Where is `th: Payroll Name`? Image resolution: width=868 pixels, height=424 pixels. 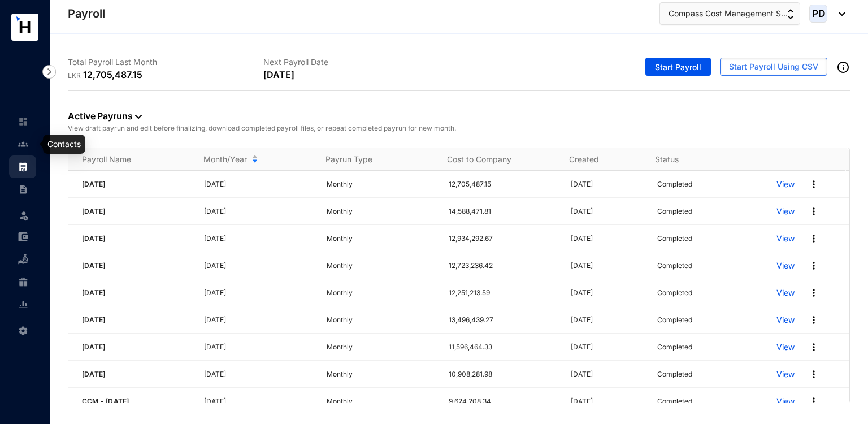
th: Payroll Name is located at coordinates (129, 159).